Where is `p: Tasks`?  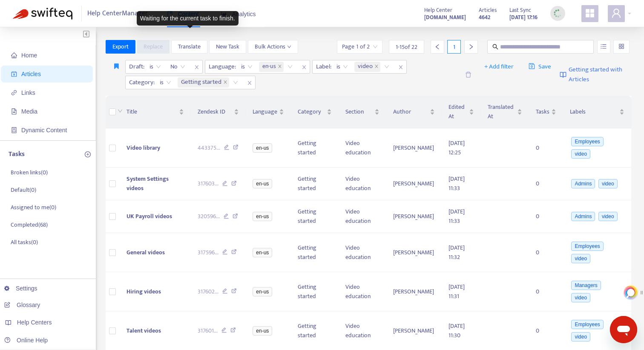 p: Tasks is located at coordinates (16, 155).